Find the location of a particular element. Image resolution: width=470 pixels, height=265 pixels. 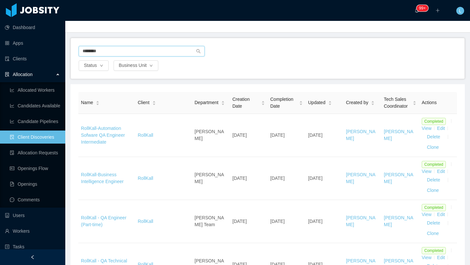

span: Actions is located at coordinates (429, 103).